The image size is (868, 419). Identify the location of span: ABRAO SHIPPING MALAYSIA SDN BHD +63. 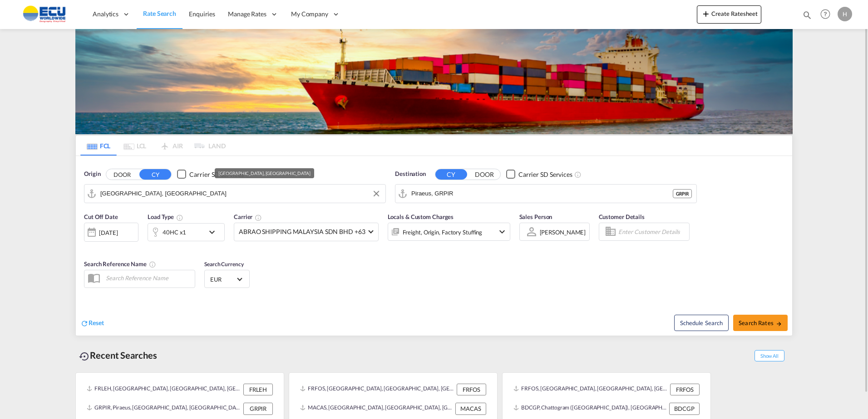
(301, 232).